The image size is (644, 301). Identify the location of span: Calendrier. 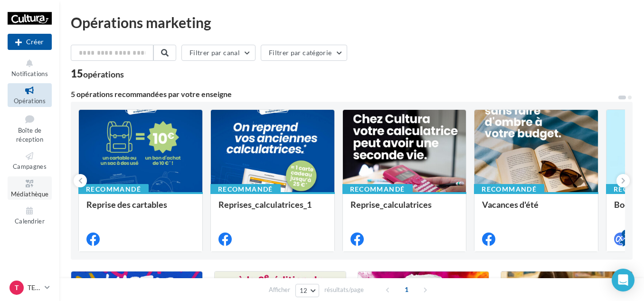
(30, 221).